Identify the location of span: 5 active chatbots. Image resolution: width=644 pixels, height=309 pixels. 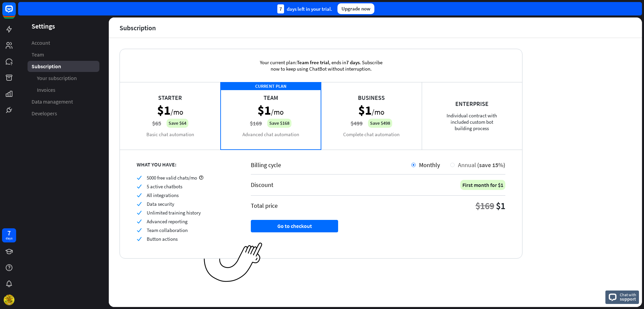
(165, 186).